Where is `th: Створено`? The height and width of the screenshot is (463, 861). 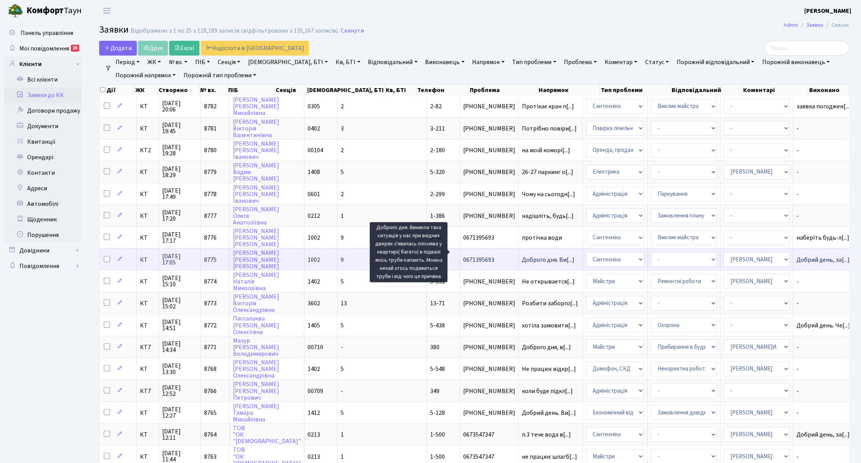 th: Створено is located at coordinates (178, 90).